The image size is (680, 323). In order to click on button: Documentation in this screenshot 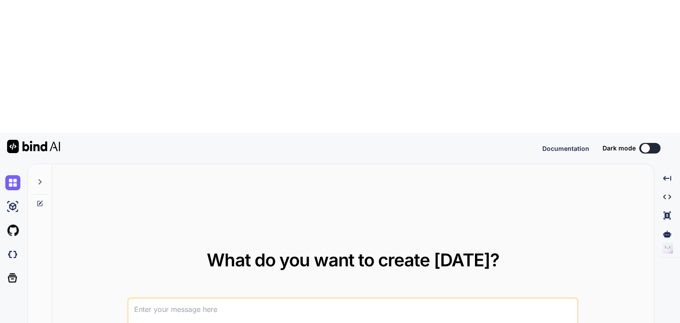, I will do `click(566, 148)`.